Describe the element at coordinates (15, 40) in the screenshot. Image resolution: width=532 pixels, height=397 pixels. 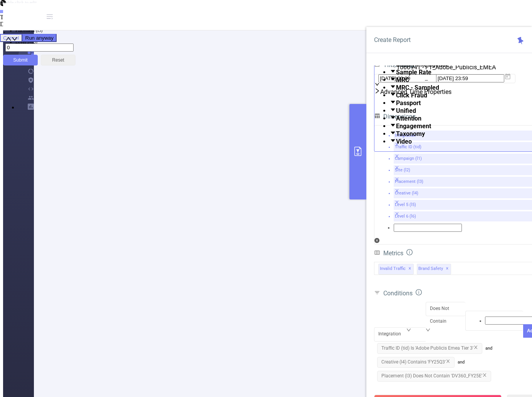
I see `span: Decrease Value` at that location.